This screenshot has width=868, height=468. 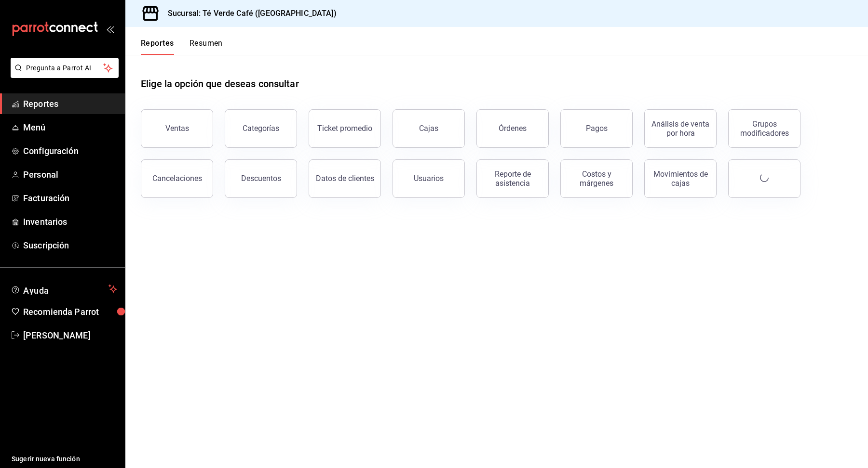 I want to click on div: Ventas, so click(x=177, y=128).